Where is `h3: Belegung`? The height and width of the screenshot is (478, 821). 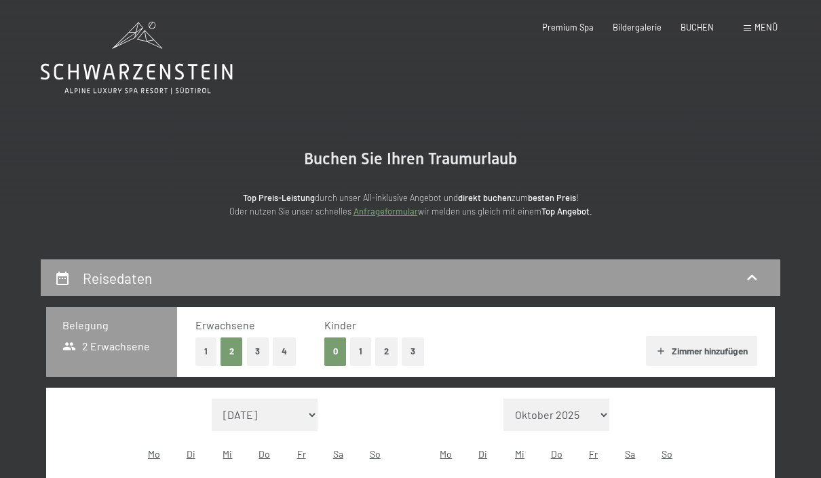
h3: Belegung is located at coordinates (111, 325).